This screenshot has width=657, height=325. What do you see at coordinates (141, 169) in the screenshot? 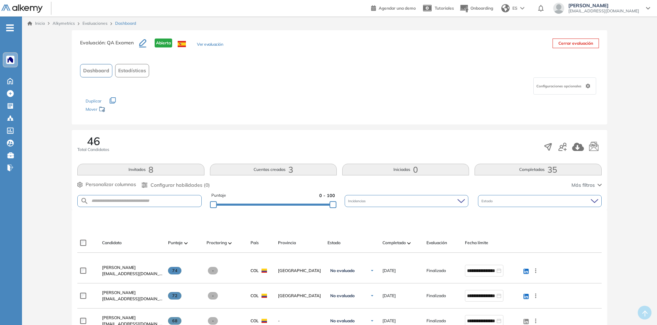
I see `button: Invitados8` at bounding box center [141, 169].